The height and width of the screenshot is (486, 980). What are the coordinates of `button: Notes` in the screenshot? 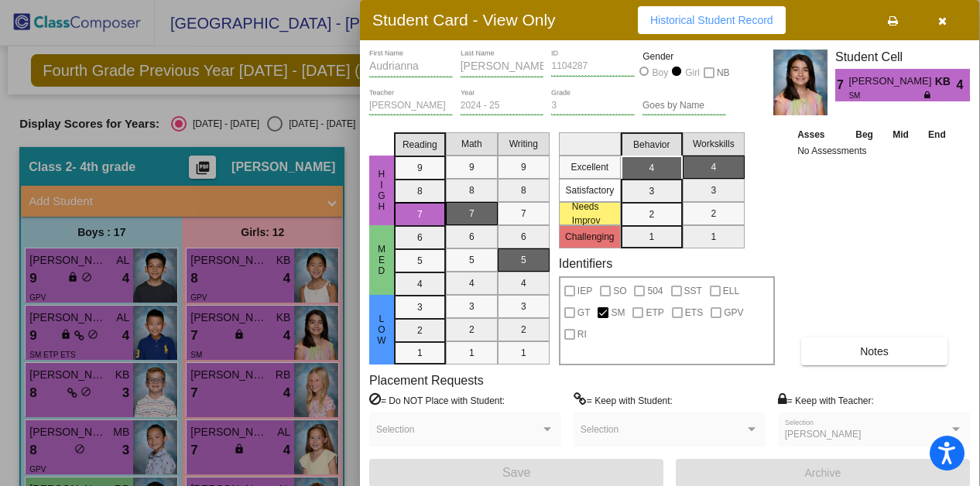 It's located at (873, 351).